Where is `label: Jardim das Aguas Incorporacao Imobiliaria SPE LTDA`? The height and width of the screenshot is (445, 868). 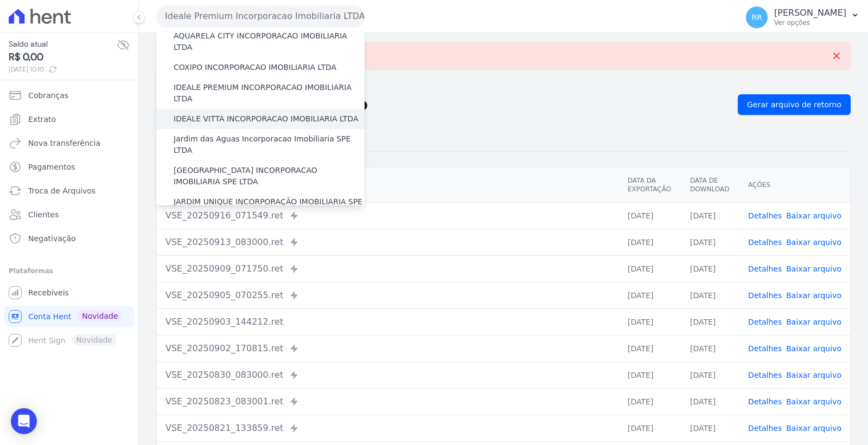 label: Jardim das Aguas Incorporacao Imobiliaria SPE LTDA is located at coordinates (269, 145).